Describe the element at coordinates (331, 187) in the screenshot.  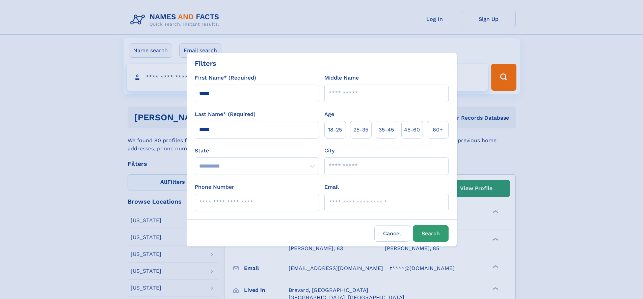
I see `label: Email` at that location.